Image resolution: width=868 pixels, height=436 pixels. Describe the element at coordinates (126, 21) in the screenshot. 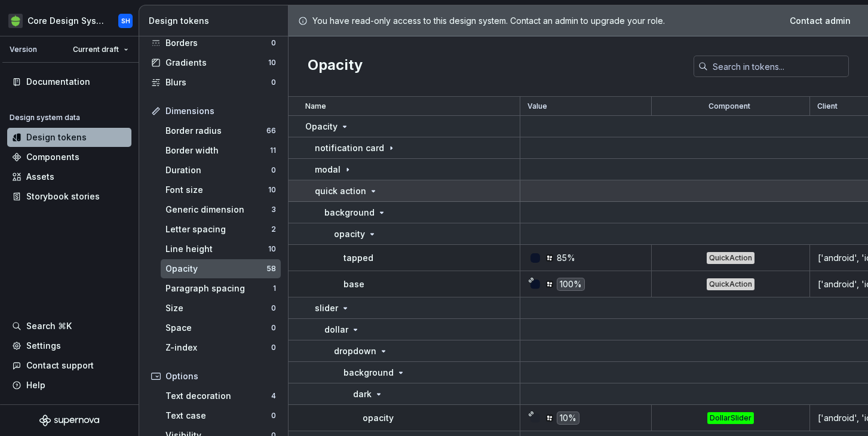

I see `div: SH` at that location.